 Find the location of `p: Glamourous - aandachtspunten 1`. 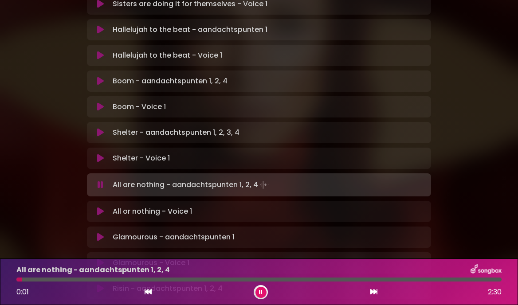

p: Glamourous - aandachtspunten 1 is located at coordinates (173, 237).